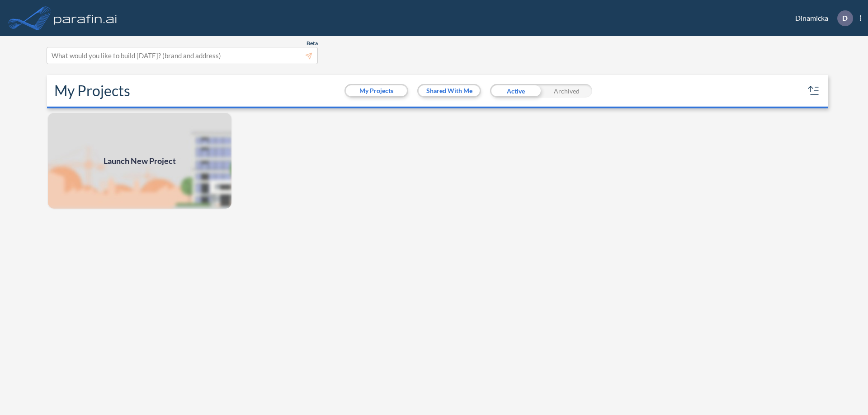  What do you see at coordinates (140, 161) in the screenshot?
I see `span: Launch New Project` at bounding box center [140, 161].